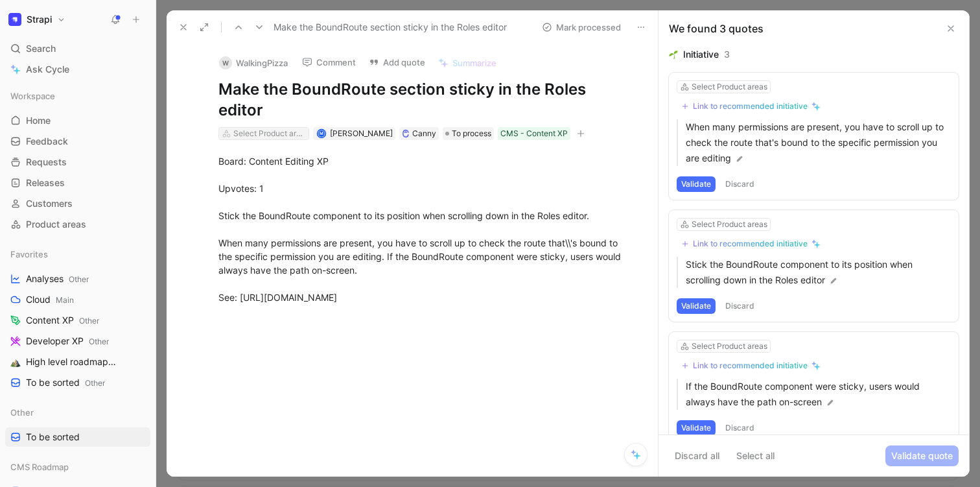 Image resolution: width=980 pixels, height=487 pixels. What do you see at coordinates (78, 120) in the screenshot?
I see `a: Home` at bounding box center [78, 120].